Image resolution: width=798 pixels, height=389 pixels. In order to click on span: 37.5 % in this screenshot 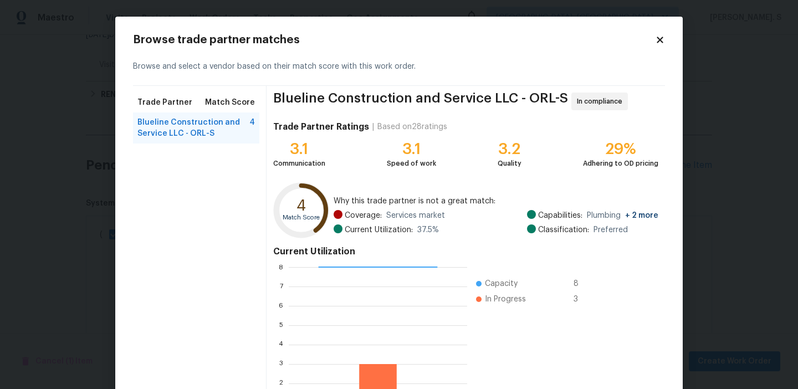, I will do `click(428, 230)`.